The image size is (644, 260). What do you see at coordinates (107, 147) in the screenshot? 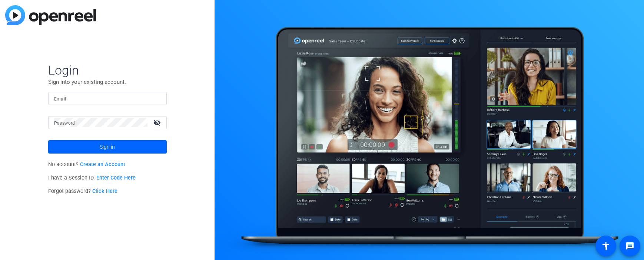
I see `span: Sign in` at bounding box center [107, 147].